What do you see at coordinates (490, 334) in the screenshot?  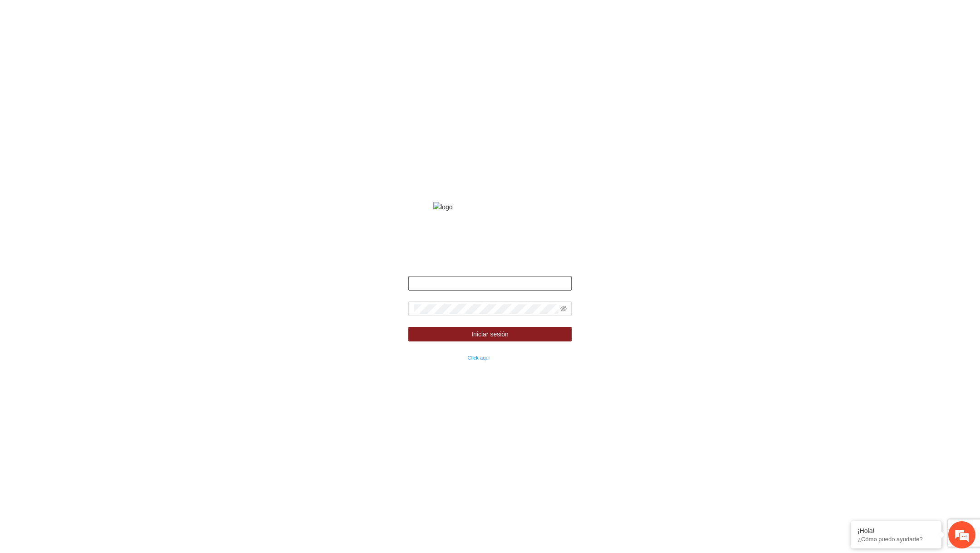 I see `button: Iniciar sesión` at bounding box center [490, 334].